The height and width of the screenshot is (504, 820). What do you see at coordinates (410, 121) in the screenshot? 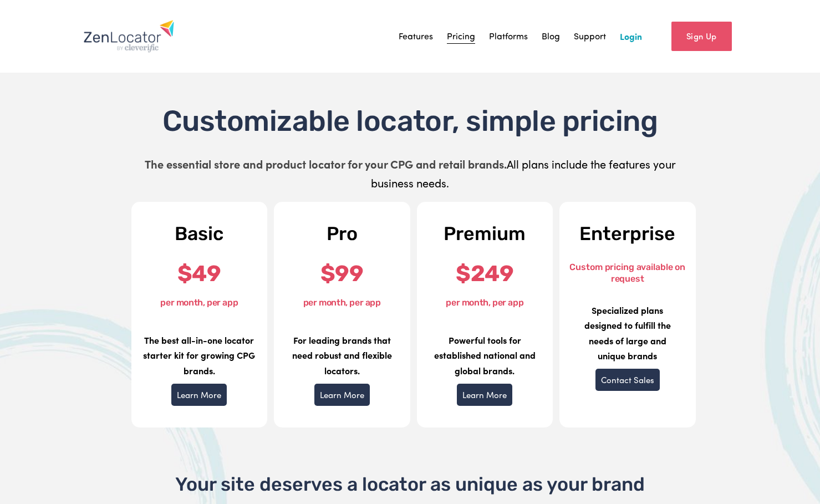
I see `span: Customizable locator, simple pricing` at bounding box center [410, 121].